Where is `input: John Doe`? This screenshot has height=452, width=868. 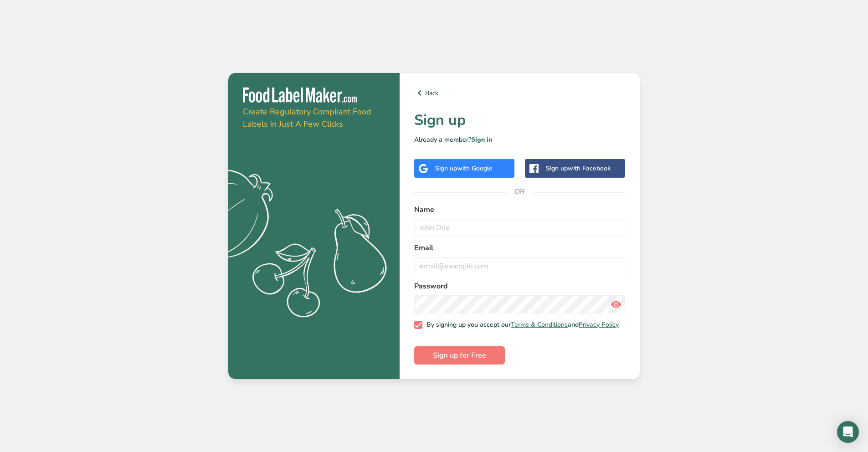
input: John Doe is located at coordinates (519, 228).